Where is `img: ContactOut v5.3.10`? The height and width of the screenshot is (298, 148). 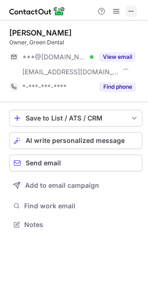 img: ContactOut v5.3.10 is located at coordinates (37, 11).